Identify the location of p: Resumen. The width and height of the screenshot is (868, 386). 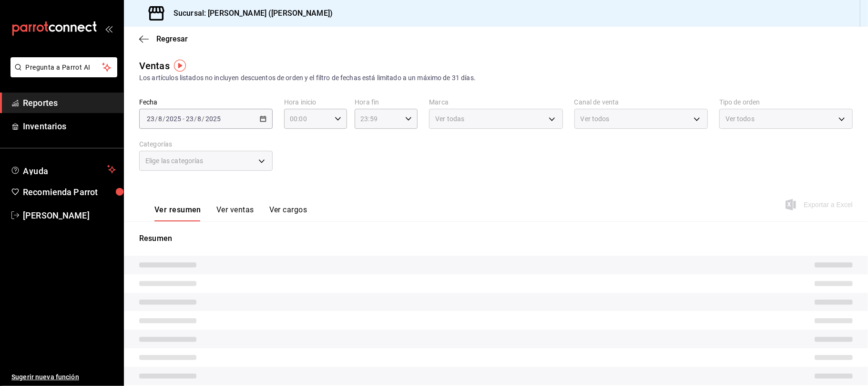
(496, 239).